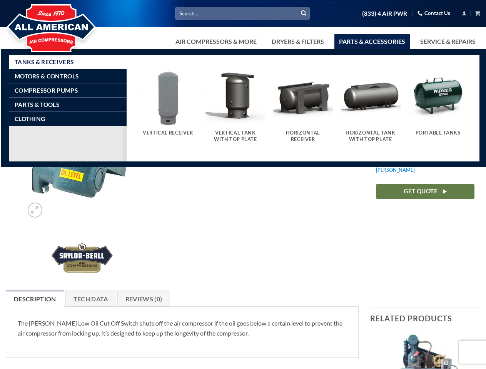 The height and width of the screenshot is (369, 486). Describe the element at coordinates (30, 119) in the screenshot. I see `span: Clothing` at that location.